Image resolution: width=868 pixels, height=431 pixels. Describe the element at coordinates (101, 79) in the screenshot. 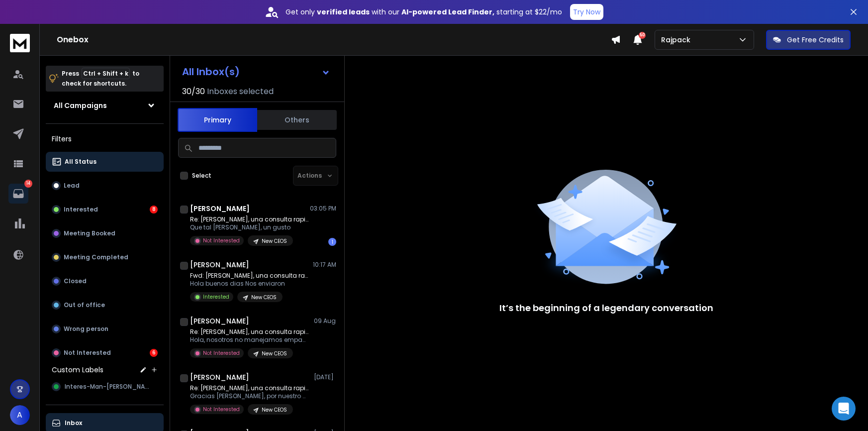

I see `p: Press to check for shortcuts.` at that location.